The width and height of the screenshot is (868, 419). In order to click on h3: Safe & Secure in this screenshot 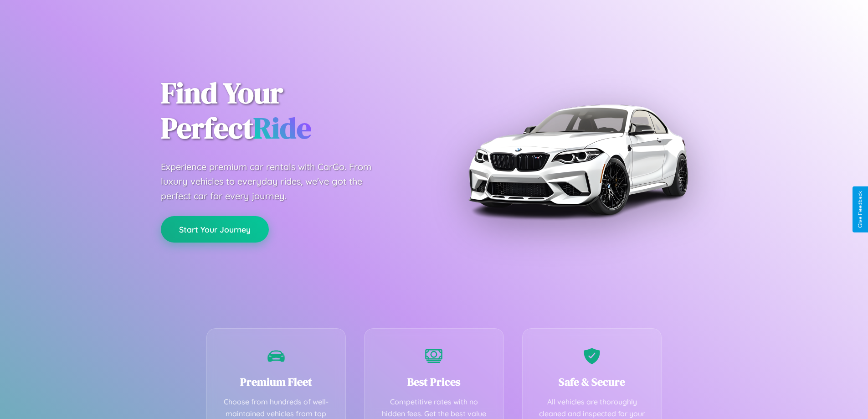, I will do `click(592, 381)`.